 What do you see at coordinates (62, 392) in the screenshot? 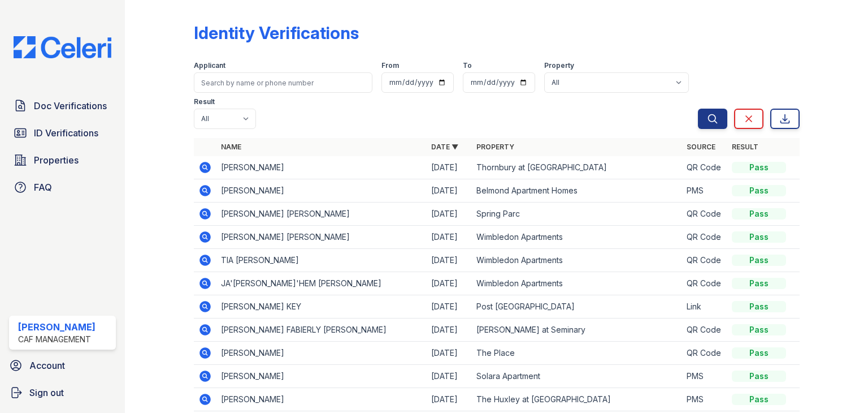
I see `a: Sign out` at bounding box center [62, 392].